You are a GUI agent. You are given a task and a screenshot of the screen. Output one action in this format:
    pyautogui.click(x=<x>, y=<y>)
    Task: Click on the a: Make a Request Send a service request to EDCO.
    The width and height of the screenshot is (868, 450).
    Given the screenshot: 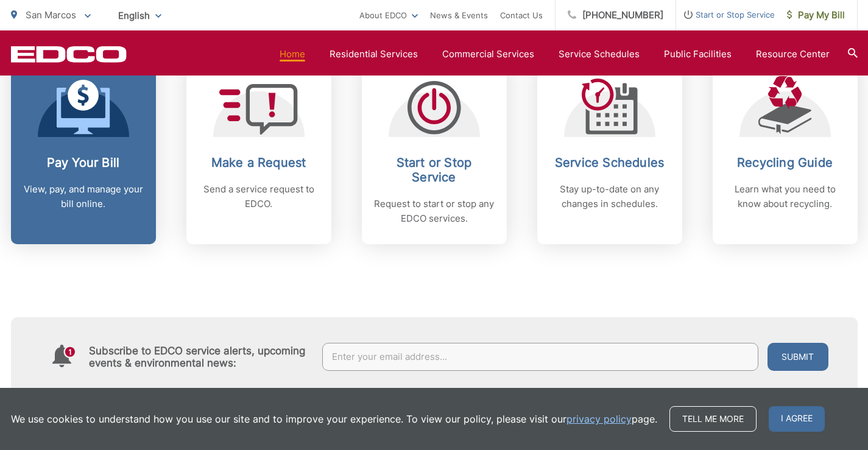 What is the action you would take?
    pyautogui.click(x=258, y=151)
    